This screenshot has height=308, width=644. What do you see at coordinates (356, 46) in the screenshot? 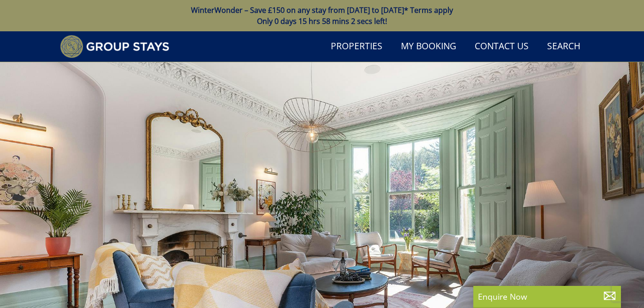
I see `a: Properties` at bounding box center [356, 46].